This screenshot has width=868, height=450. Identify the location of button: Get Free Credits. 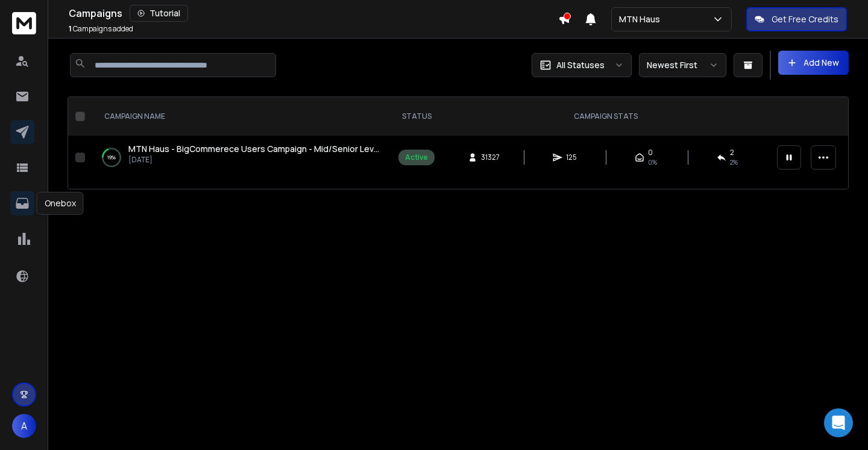
(796, 19).